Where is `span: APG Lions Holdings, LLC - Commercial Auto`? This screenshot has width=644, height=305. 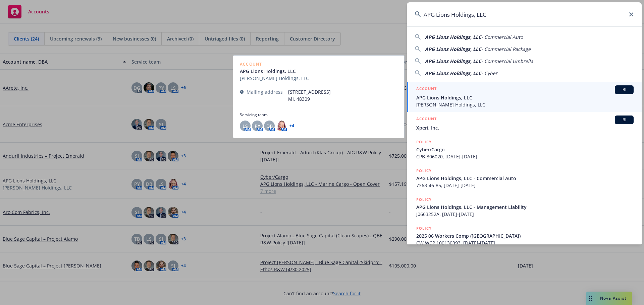 span: APG Lions Holdings, LLC - Commercial Auto is located at coordinates (525, 178).